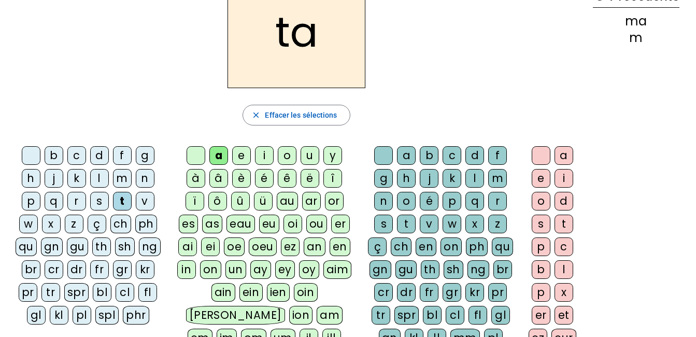 The height and width of the screenshot is (337, 696). Describe the element at coordinates (224, 292) in the screenshot. I see `div: ain` at that location.